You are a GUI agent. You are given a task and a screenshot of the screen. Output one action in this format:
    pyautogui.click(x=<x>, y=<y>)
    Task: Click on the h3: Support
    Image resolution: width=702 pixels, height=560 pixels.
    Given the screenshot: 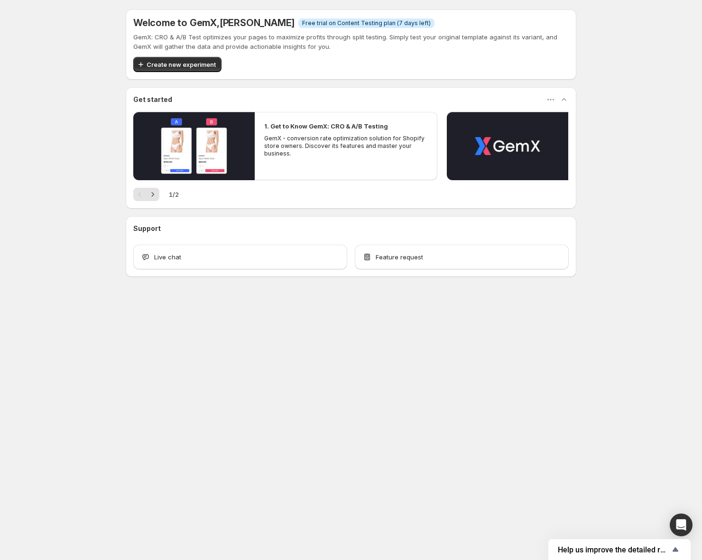 What is the action you would take?
    pyautogui.click(x=147, y=229)
    